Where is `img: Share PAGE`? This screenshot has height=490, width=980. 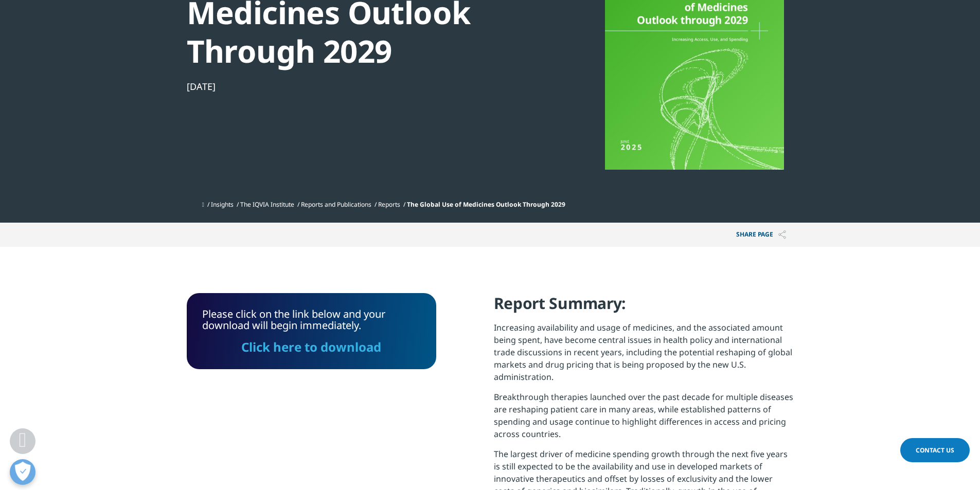 img: Share PAGE is located at coordinates (782, 235).